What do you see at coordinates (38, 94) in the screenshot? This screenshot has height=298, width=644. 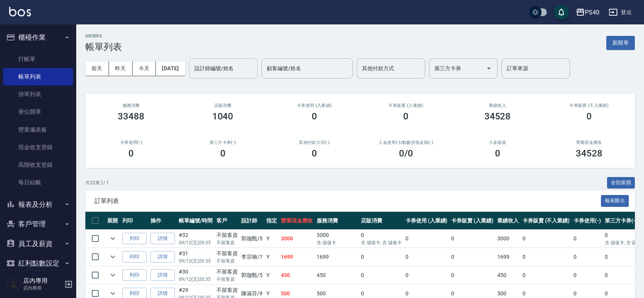 I see `a: 掛單列表` at bounding box center [38, 94].